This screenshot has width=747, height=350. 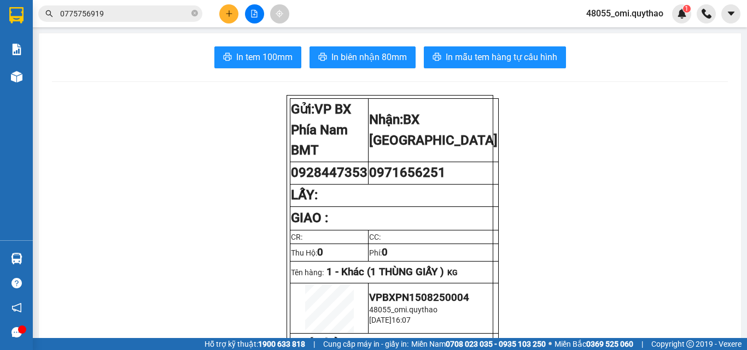 I want to click on button: aim, so click(x=279, y=14).